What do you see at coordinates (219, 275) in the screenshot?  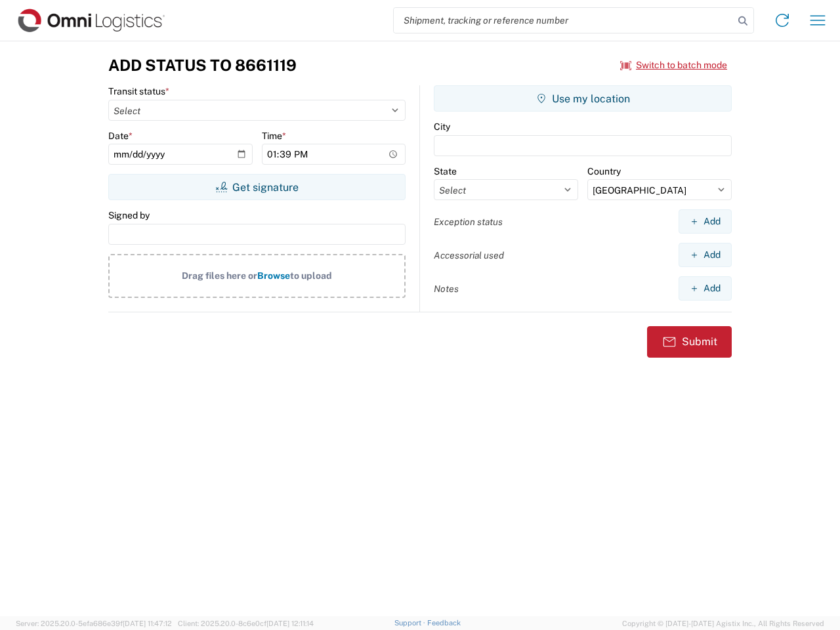 I see `span: Drag files here or` at bounding box center [219, 275].